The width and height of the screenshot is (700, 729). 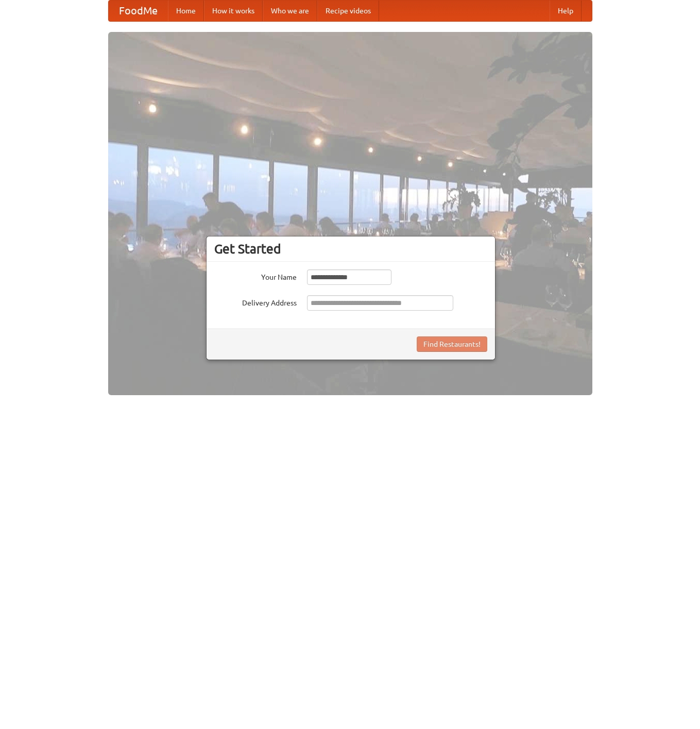 I want to click on h3: Get Started, so click(x=351, y=249).